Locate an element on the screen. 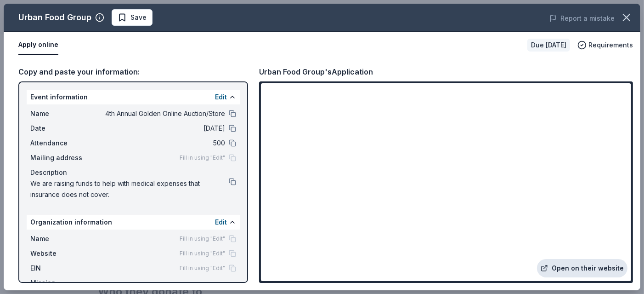 The width and height of the screenshot is (644, 294). button: Requirements is located at coordinates (605, 45).